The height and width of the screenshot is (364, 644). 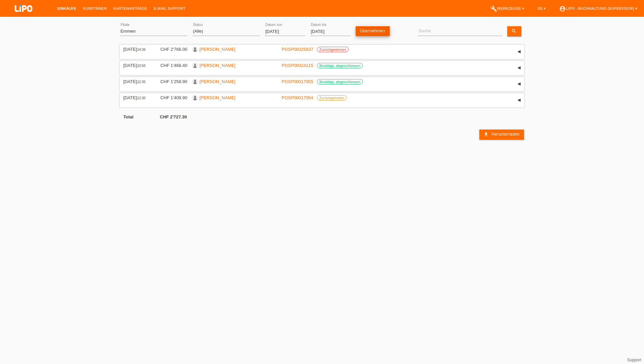 I want to click on a: POSP00025837, so click(x=298, y=49).